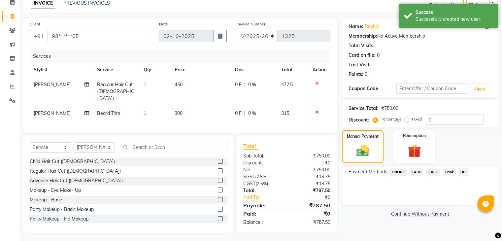  I want to click on a: Add Tip, so click(266, 197).